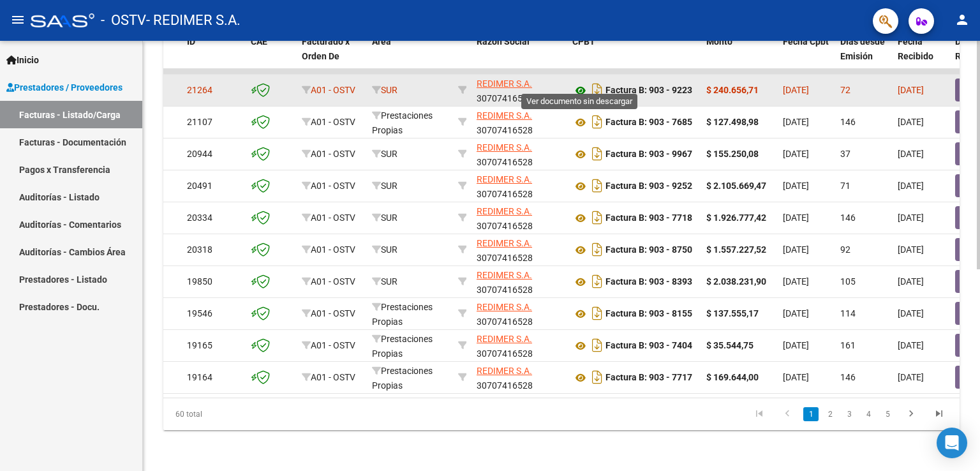  What do you see at coordinates (869, 414) in the screenshot?
I see `li: page 4` at bounding box center [869, 414].